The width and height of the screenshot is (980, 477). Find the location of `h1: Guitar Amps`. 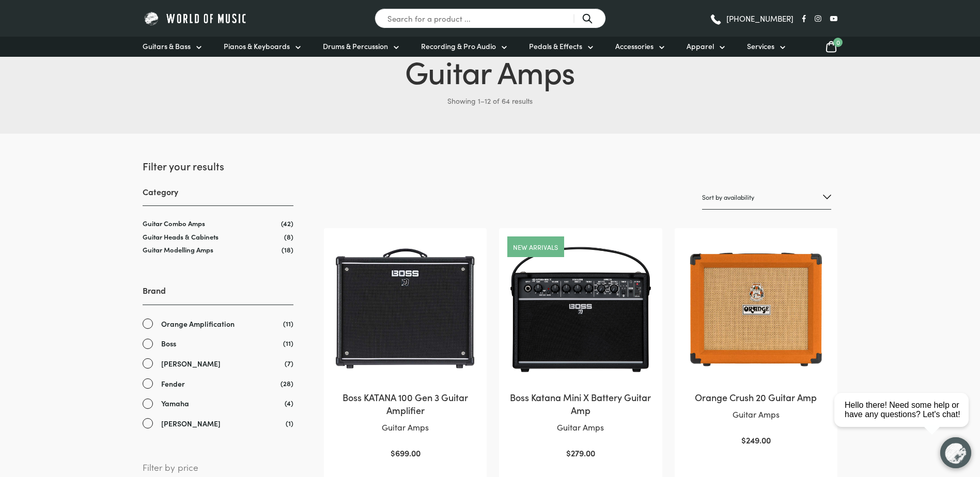

h1: Guitar Amps is located at coordinates (489, 71).